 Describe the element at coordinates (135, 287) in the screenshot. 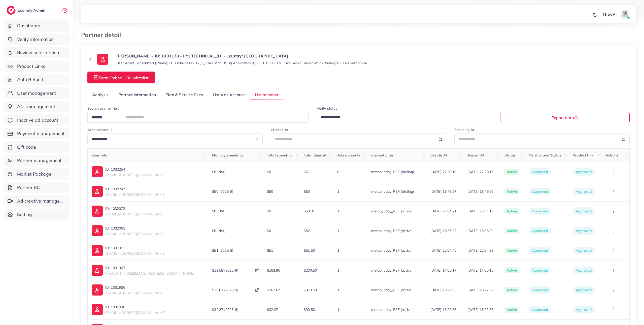

I see `p: ID: 1031936` at that location.